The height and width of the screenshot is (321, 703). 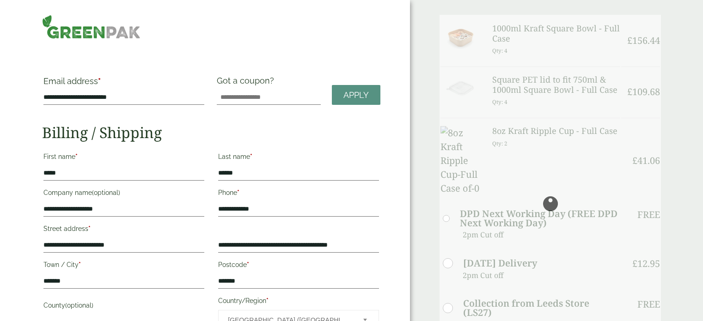 I want to click on label: Postcode, so click(x=298, y=266).